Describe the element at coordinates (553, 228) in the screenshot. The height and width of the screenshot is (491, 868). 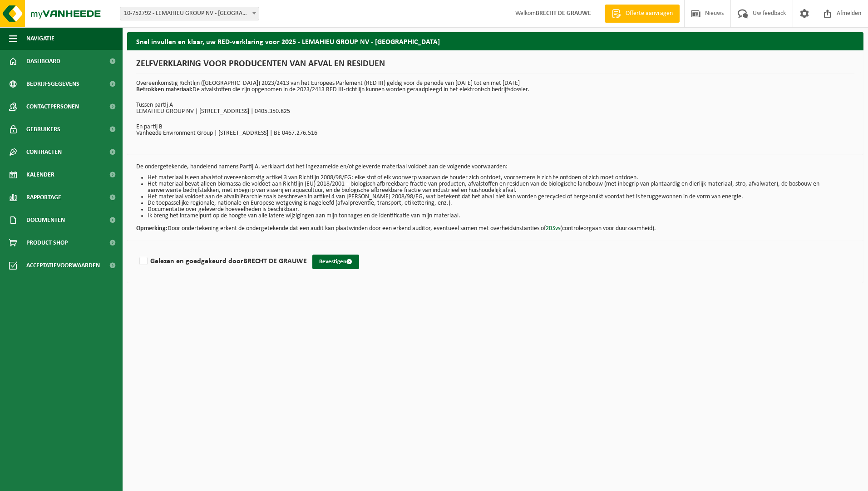
I see `a: 2BSvs` at that location.